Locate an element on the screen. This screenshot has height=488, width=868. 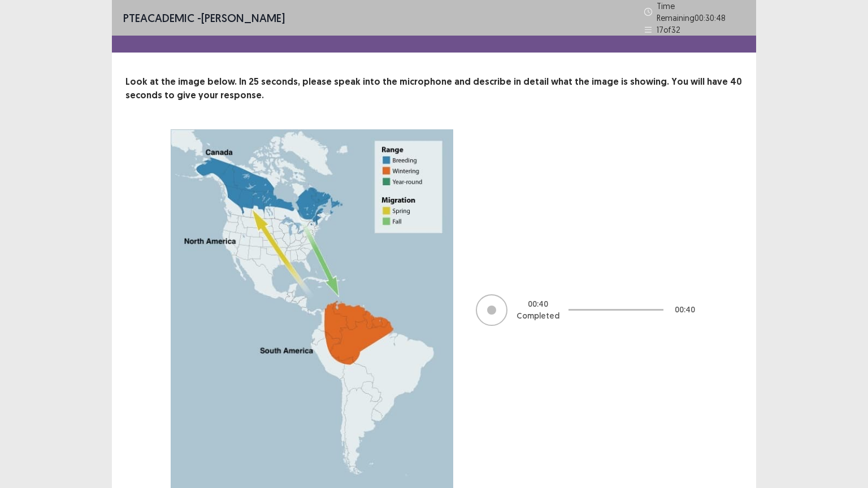
p: 17 of 32 is located at coordinates (668, 29).